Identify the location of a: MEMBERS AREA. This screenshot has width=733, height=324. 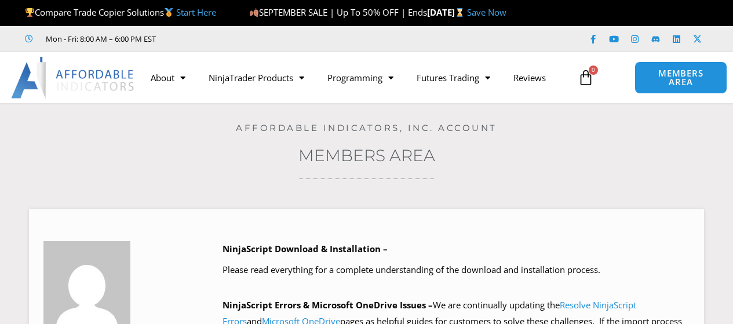
(680, 78).